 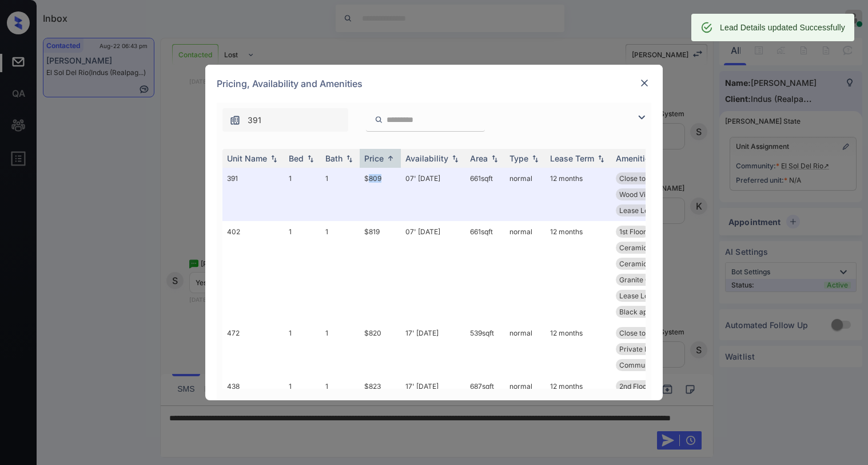 What do you see at coordinates (640, 349) in the screenshot?
I see `span: Private Patio` at bounding box center [640, 349].